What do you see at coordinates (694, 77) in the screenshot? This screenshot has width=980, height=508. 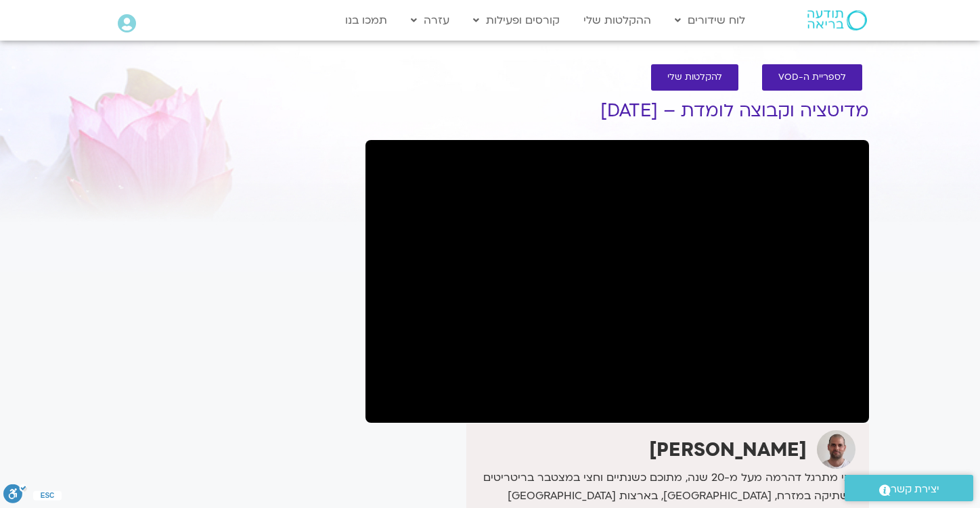 I see `a: להקלטות שלי` at bounding box center [694, 77].